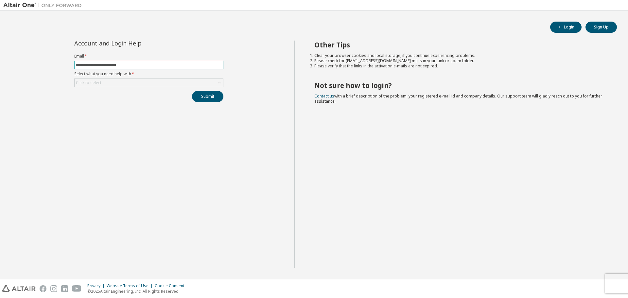  I want to click on span: with a brief description of the problem, your registered e-mail id and company details. Our suppo..., so click(458, 98).